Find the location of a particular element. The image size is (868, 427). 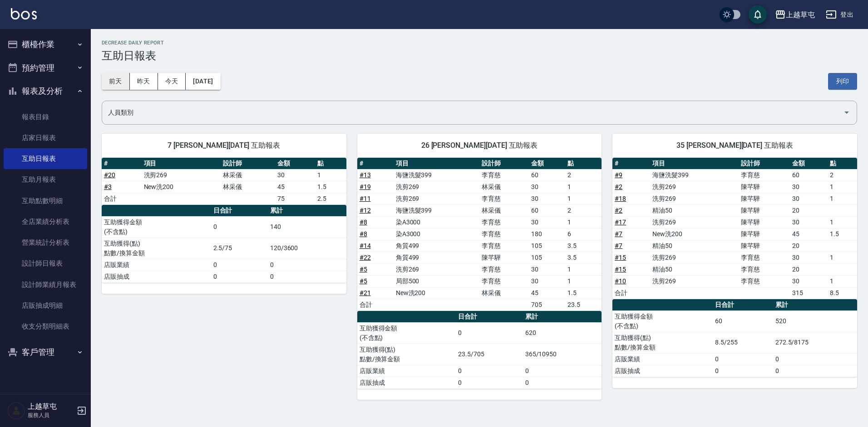

button: 預約管理 is located at coordinates (46, 68).